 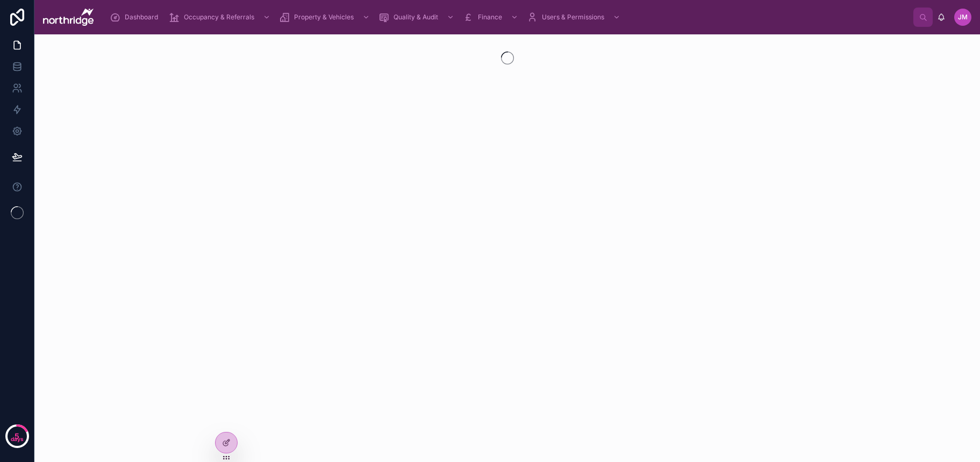 What do you see at coordinates (575, 17) in the screenshot?
I see `a: Users & Permissions` at bounding box center [575, 17].